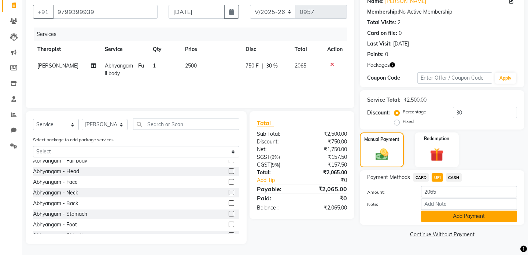 The height and width of the screenshot is (255, 528). Describe the element at coordinates (437, 155) in the screenshot. I see `img: _gift.svg` at that location.